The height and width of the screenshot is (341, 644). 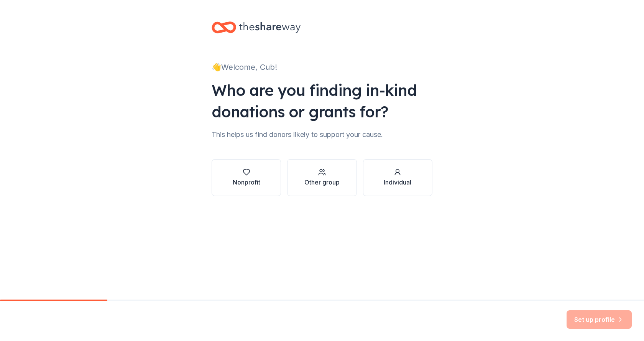 What do you see at coordinates (322, 101) in the screenshot?
I see `div: Who are you finding in-kind donations or grants for?` at bounding box center [322, 101].